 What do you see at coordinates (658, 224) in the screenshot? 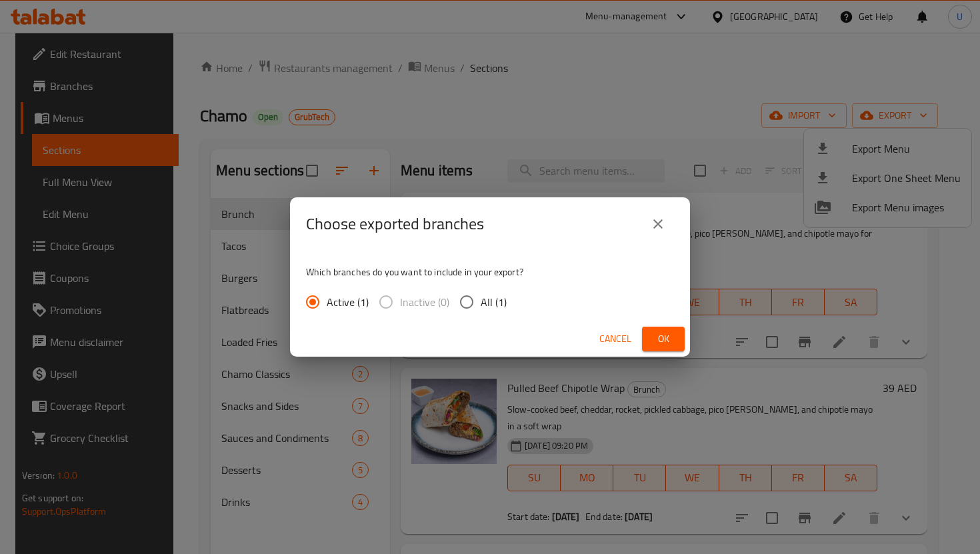
I see `button: close` at bounding box center [658, 224].